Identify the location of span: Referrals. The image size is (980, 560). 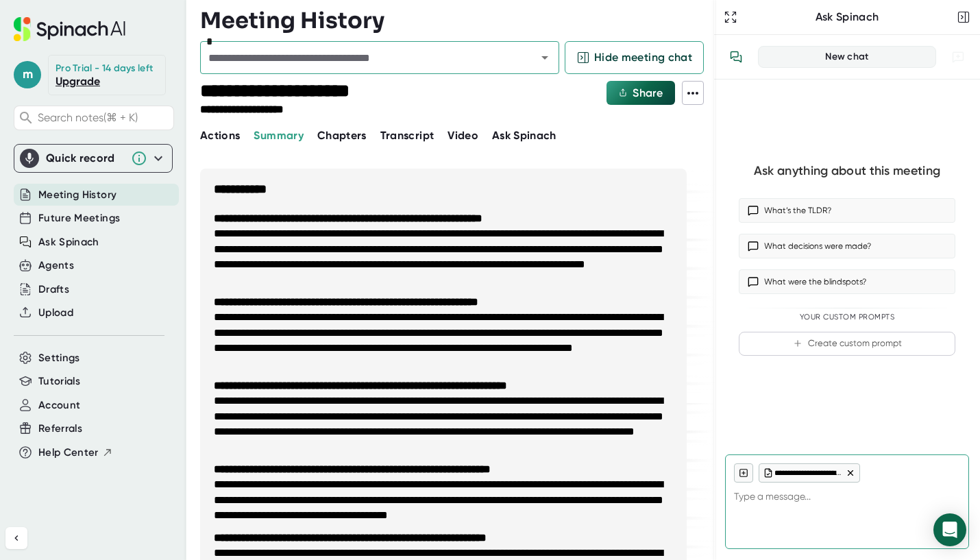
(60, 428).